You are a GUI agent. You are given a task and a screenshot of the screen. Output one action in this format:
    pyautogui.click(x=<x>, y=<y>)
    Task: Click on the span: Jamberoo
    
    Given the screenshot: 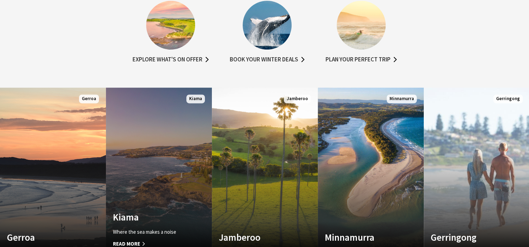 What is the action you would take?
    pyautogui.click(x=297, y=99)
    